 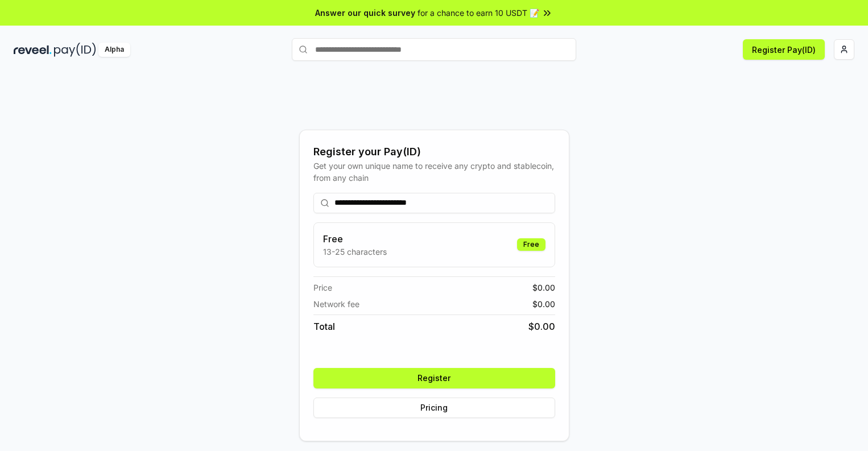 I want to click on span: for a chance to earn 10 USDT 📝, so click(x=478, y=12).